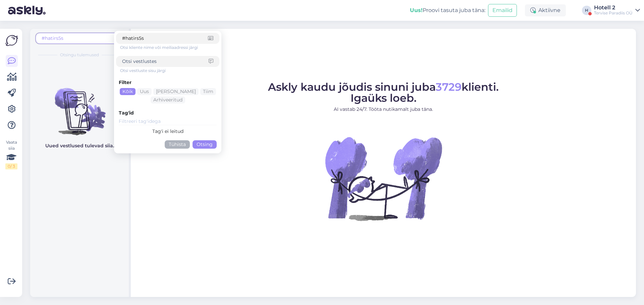 The height and width of the screenshot is (305, 644). What do you see at coordinates (128, 91) in the screenshot?
I see `div: Kõik` at bounding box center [128, 91].